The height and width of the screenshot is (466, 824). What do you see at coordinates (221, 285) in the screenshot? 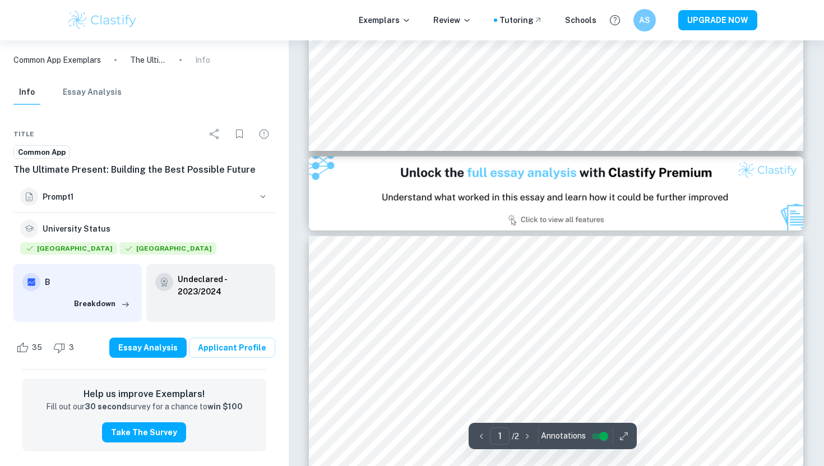
I see `a: Undeclared - 2023/2024` at bounding box center [221, 285].